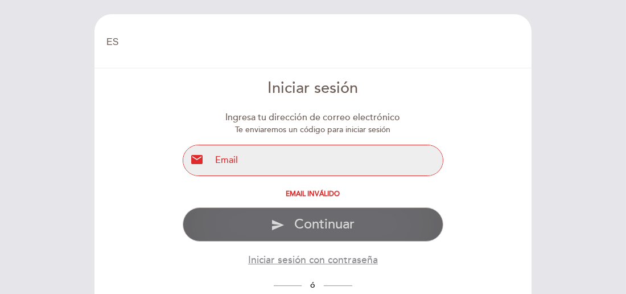 This screenshot has width=626, height=294. I want to click on div: Iniciar sesión, so click(313, 88).